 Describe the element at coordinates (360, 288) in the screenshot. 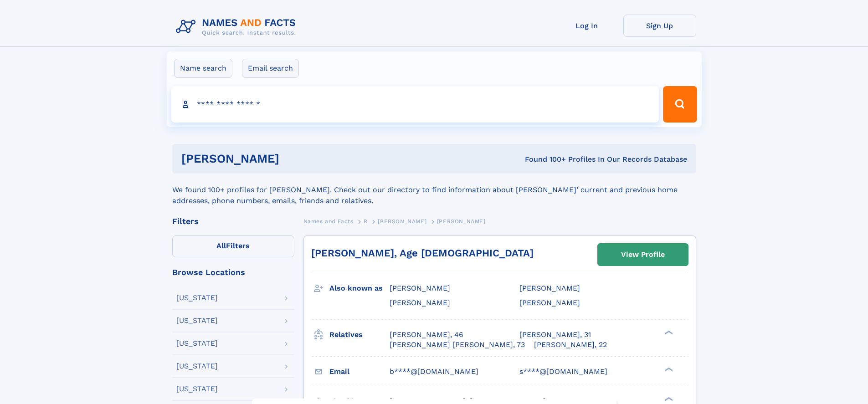

I see `h3: Also known as` at that location.